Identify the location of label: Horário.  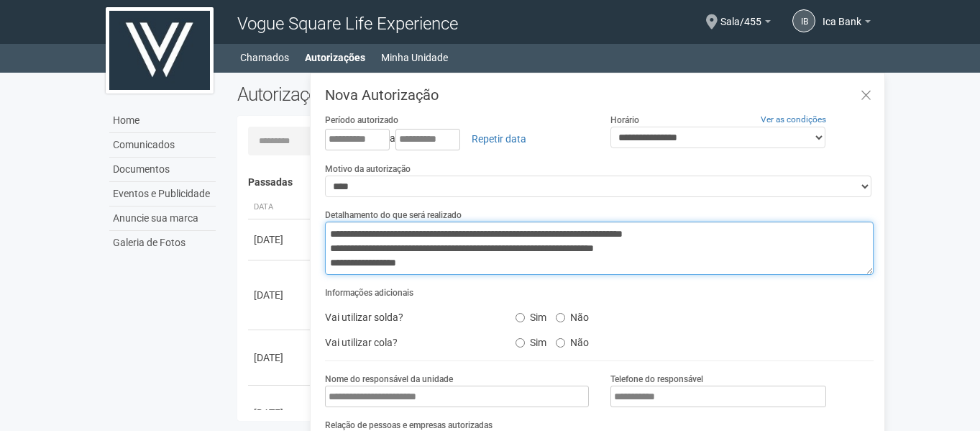
(625, 120).